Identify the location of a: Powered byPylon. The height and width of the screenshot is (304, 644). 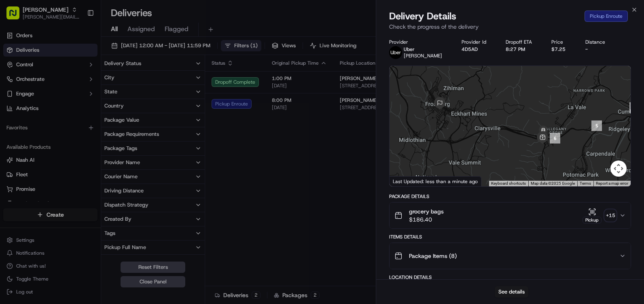
(77, 140).